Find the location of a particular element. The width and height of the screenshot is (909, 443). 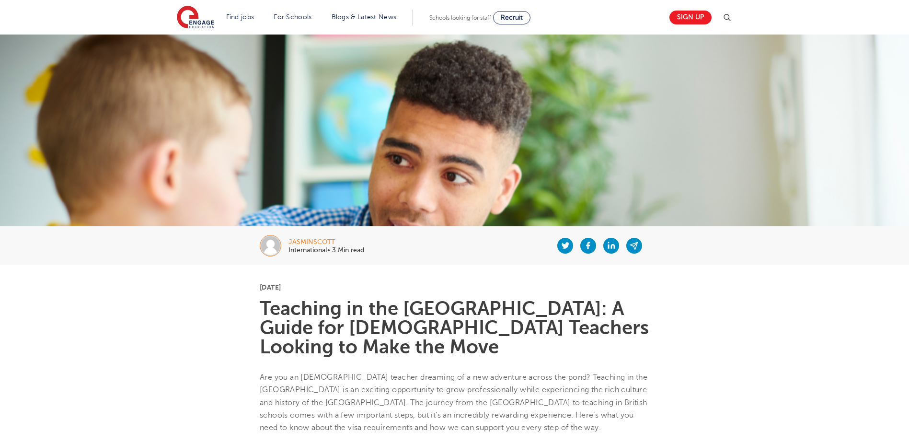

a: For Schools is located at coordinates (292, 17).